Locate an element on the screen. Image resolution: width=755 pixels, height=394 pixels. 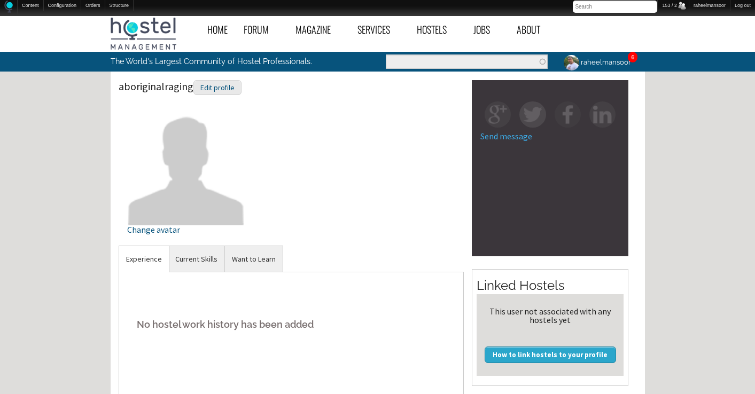
img: tw-square.png is located at coordinates (532, 114).